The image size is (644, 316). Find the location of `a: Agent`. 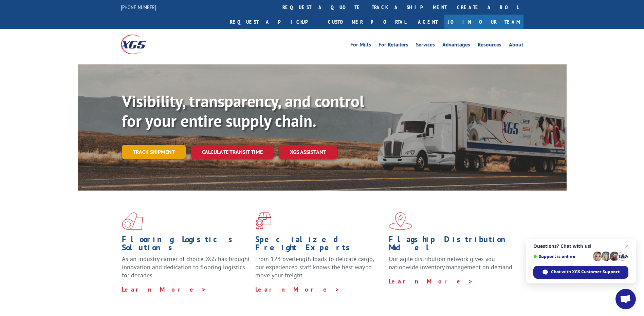

a: Agent is located at coordinates (428, 22).